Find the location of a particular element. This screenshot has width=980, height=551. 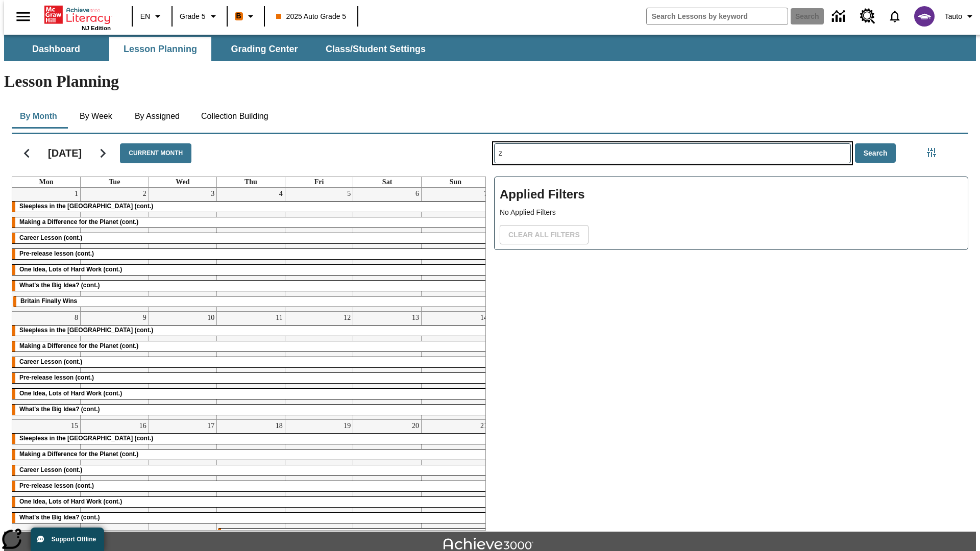

span: Support Offline is located at coordinates (73, 539).